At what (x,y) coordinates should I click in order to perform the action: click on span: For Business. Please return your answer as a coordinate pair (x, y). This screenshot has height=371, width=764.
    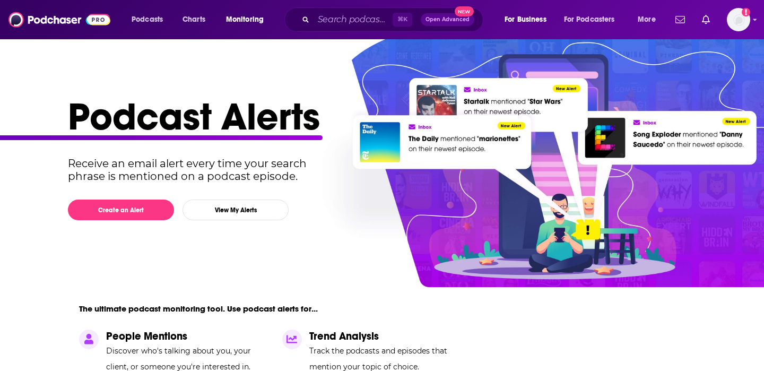
    Looking at the image, I should click on (525, 20).